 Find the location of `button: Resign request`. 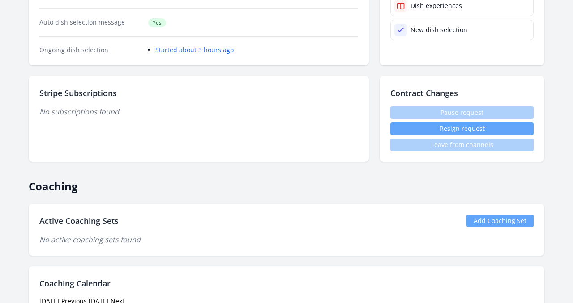

button: Resign request is located at coordinates (462, 129).